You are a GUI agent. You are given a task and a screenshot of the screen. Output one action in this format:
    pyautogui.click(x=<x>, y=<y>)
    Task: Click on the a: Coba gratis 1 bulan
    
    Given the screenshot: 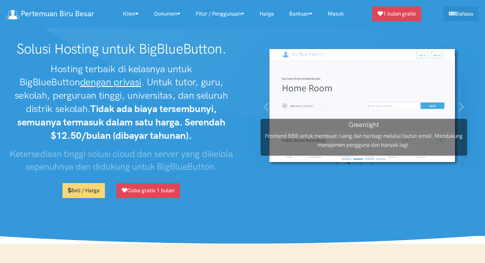 What is the action you would take?
    pyautogui.click(x=148, y=191)
    